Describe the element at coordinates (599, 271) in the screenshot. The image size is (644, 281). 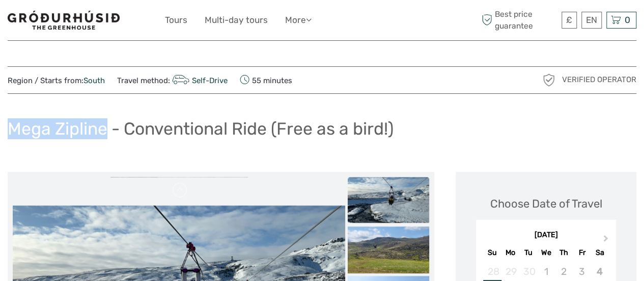
I see `div: Not available Saturday, October 4th, 2025` at that location.